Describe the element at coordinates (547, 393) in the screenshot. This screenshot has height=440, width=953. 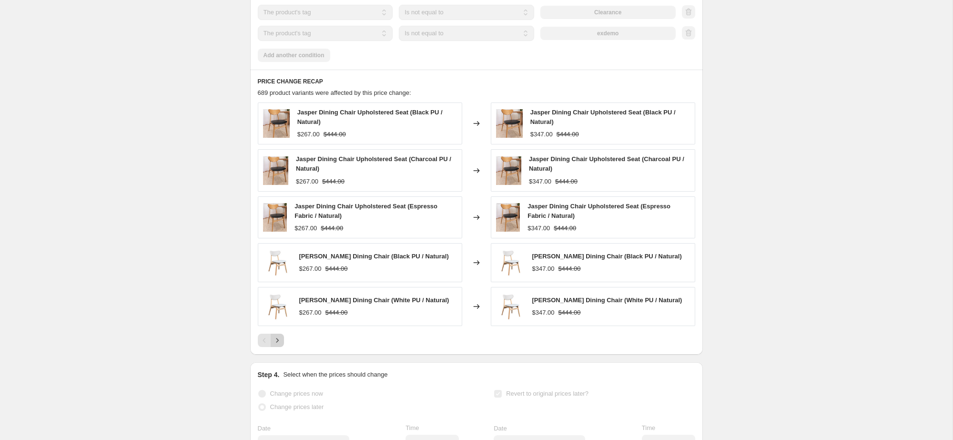
I see `span: Revert to original prices later?` at that location.